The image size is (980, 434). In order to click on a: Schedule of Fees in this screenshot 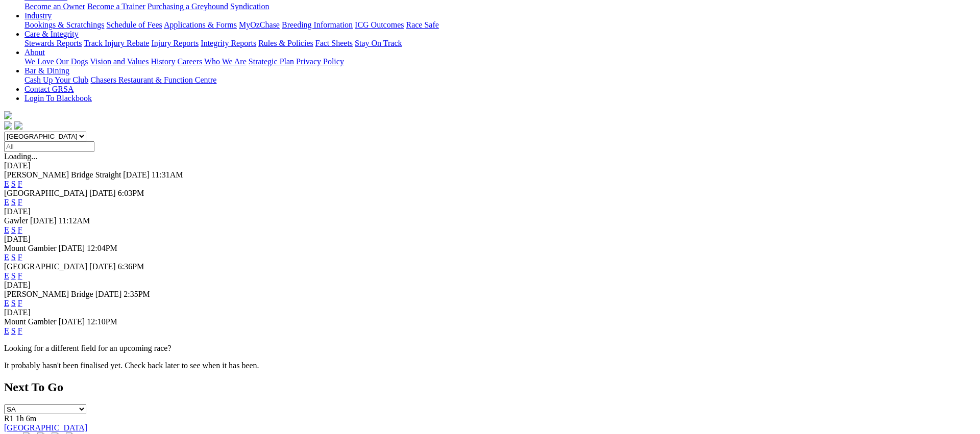, I will do `click(133, 24)`.